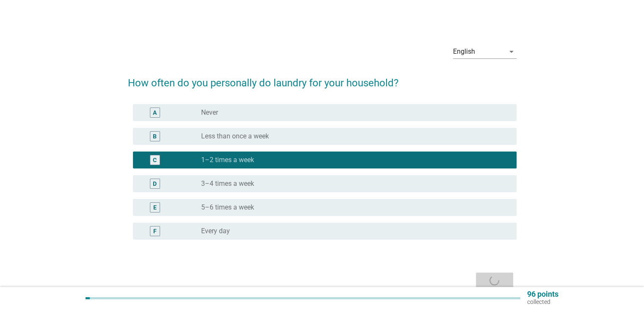 Image resolution: width=644 pixels, height=309 pixels. Describe the element at coordinates (155, 208) in the screenshot. I see `div: E` at that location.